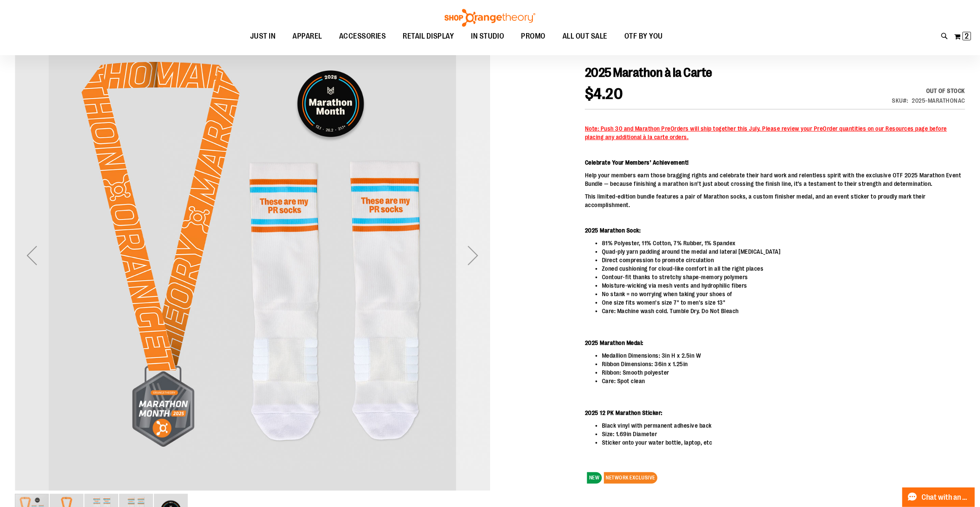 This screenshot has width=980, height=507. What do you see at coordinates (604, 94) in the screenshot?
I see `span: $4.20` at bounding box center [604, 94].